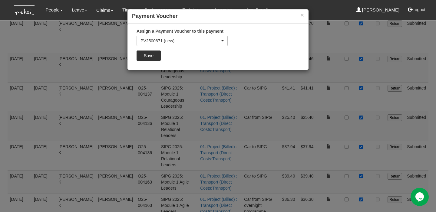 Image resolution: width=436 pixels, height=212 pixels. What do you see at coordinates (180, 41) in the screenshot?
I see `div: PV2500671 (new)` at bounding box center [180, 41].